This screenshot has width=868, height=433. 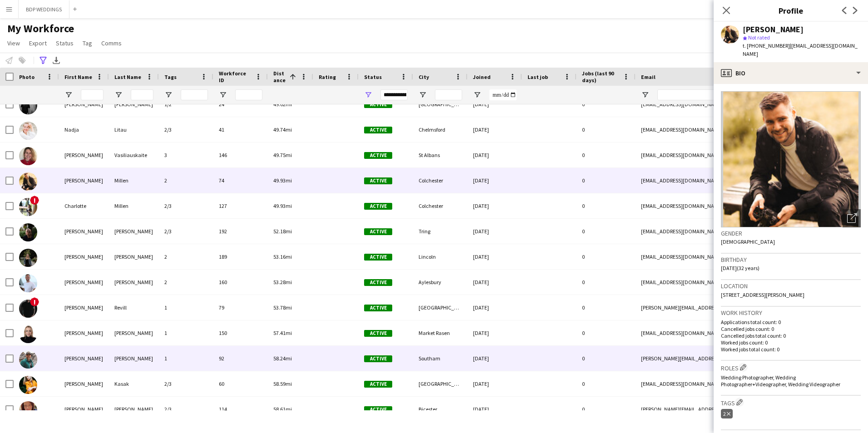 What do you see at coordinates (240, 332) in the screenshot?
I see `div: 150` at bounding box center [240, 332].